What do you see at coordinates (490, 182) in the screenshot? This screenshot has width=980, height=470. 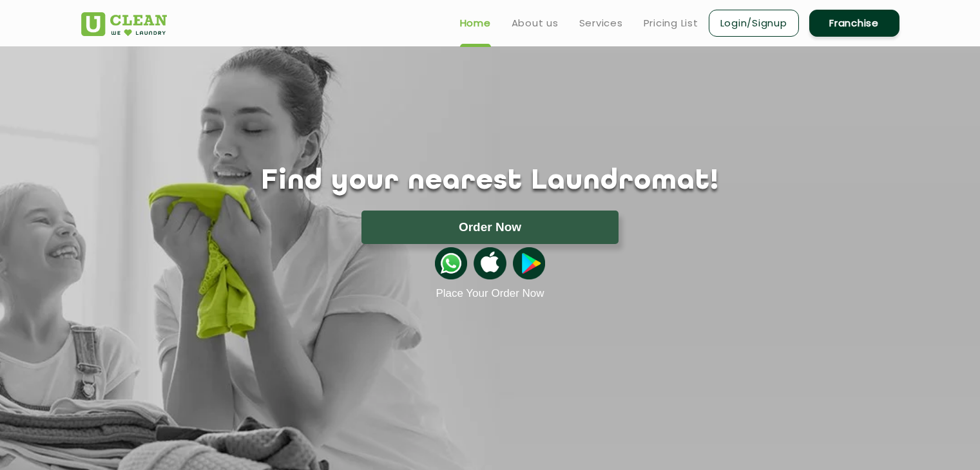 I see `h1: Find your nearest Laundromat!` at bounding box center [490, 182].